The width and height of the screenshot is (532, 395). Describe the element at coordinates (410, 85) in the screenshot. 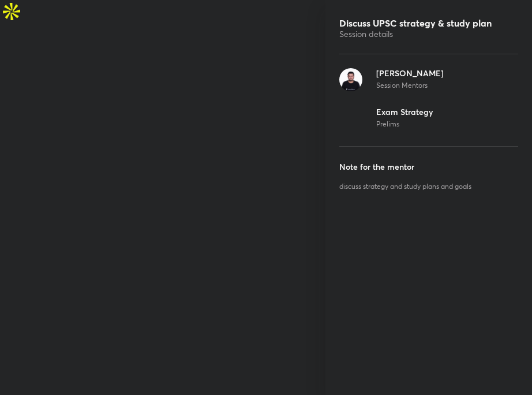

I see `span: Session Mentors` at that location.